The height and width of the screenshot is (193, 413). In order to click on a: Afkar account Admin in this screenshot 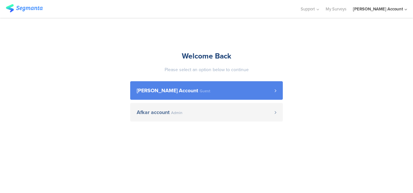, I will do `click(206, 112)`.